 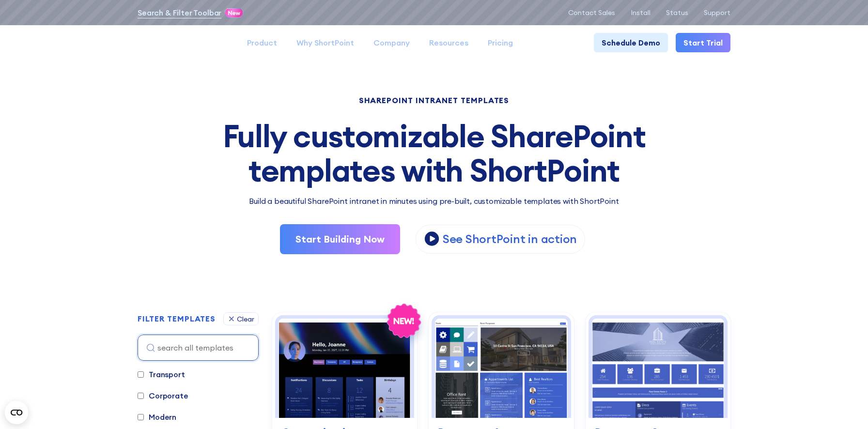 I want to click on img: Documents 1, so click(x=500, y=368).